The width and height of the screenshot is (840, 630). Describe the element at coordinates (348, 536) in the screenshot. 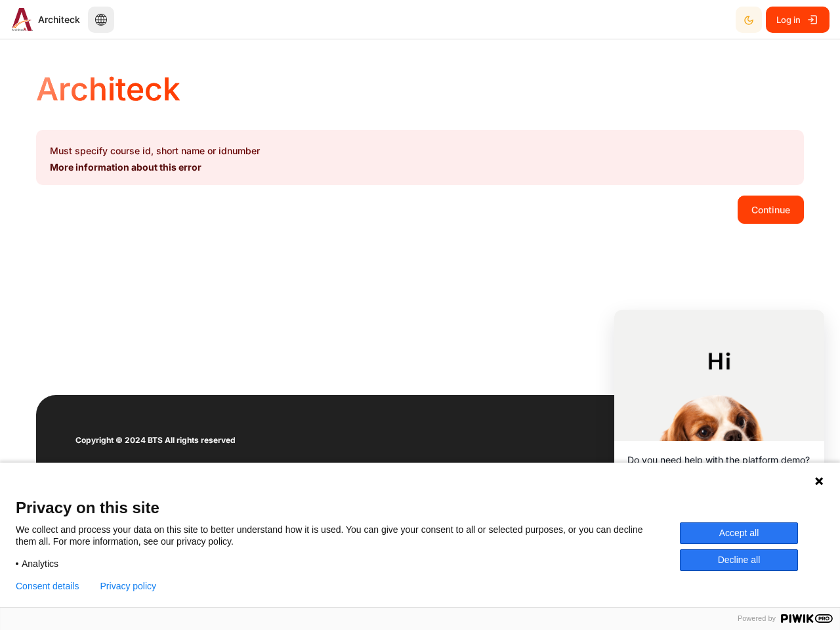

I see `p: We collect and process your data on this site to better understand how it is used. You can give y...` at that location.